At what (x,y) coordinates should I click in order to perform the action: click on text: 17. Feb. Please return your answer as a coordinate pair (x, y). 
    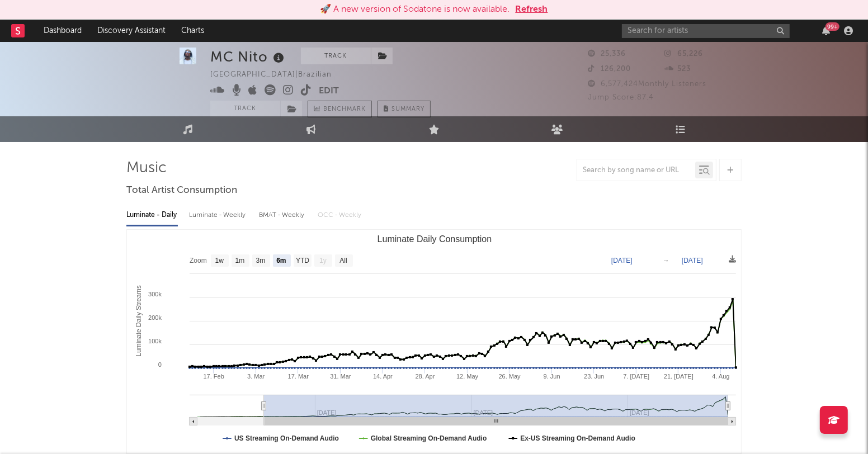
    Looking at the image, I should click on (213, 377).